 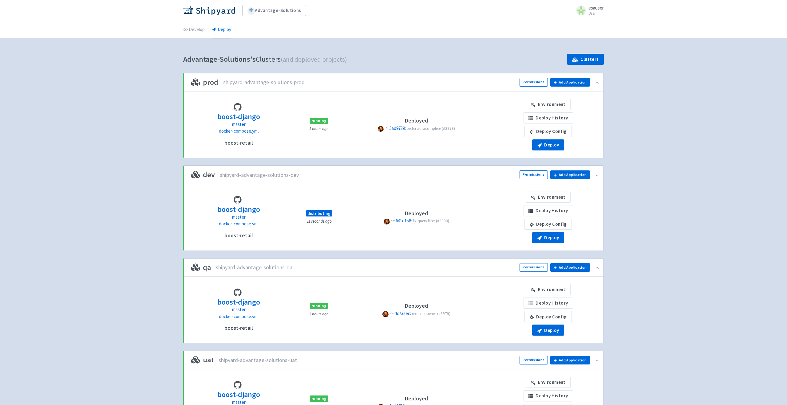 I want to click on b: Advantage-Solutions's, so click(x=219, y=59).